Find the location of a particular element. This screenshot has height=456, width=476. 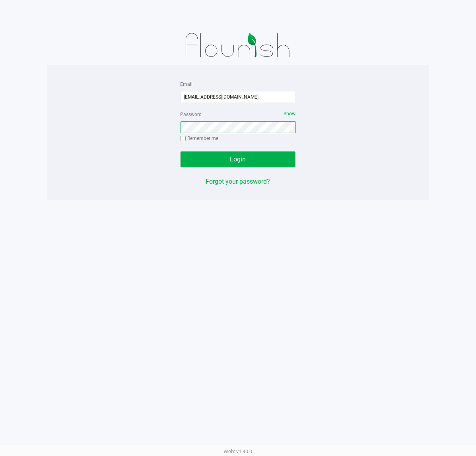

label: Remember me is located at coordinates (200, 138).